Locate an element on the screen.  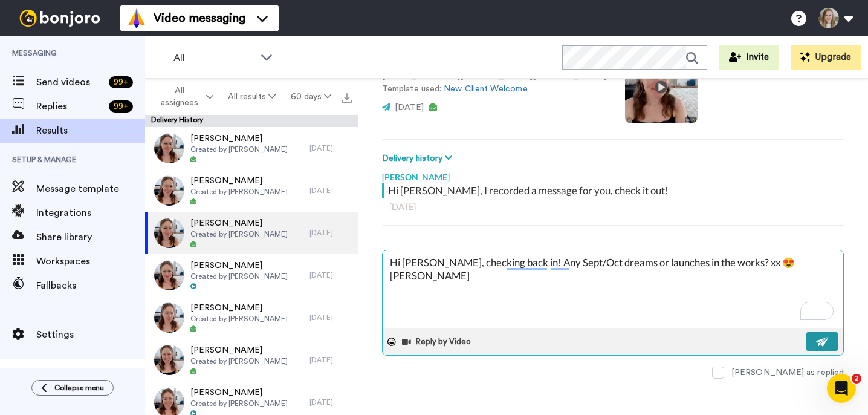
button: Export all results that match these filters now. is located at coordinates (347, 96).